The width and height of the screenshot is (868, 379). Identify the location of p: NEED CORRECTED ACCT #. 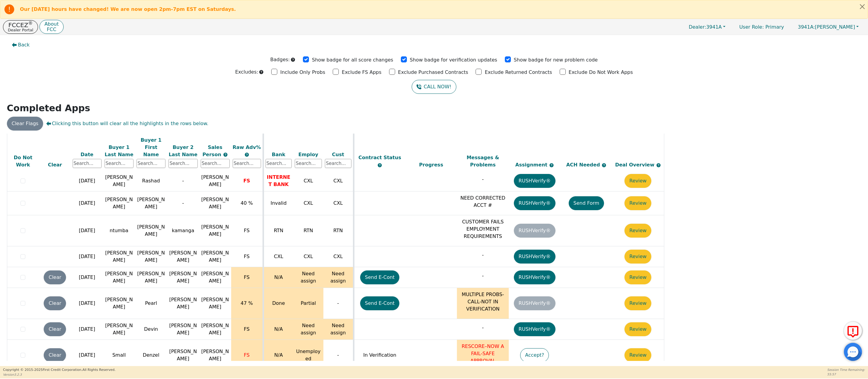
(484, 202).